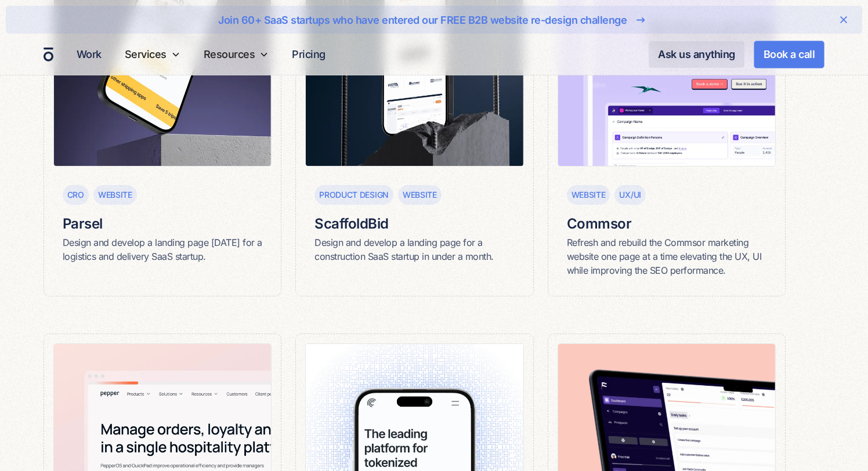 This screenshot has height=471, width=868. I want to click on a: Book a call, so click(789, 54).